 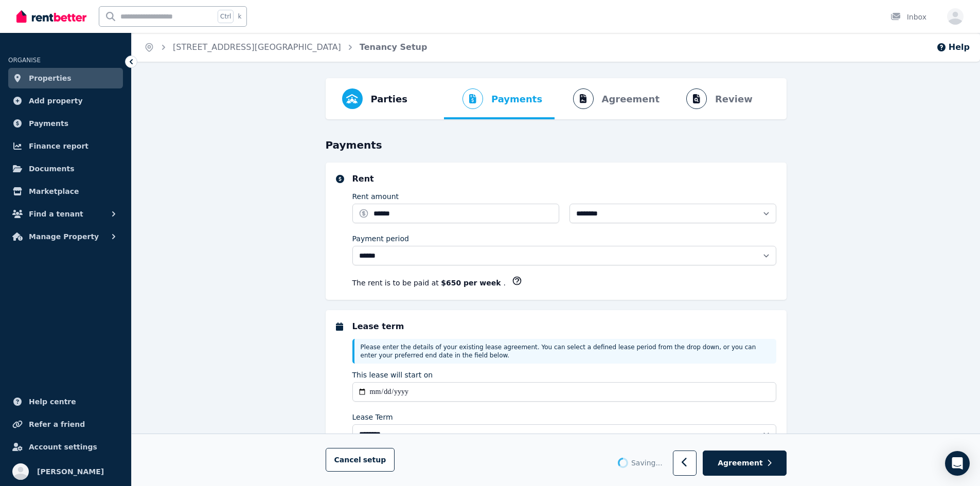 What do you see at coordinates (958, 463) in the screenshot?
I see `div: Open Intercom Messenger` at bounding box center [958, 463].